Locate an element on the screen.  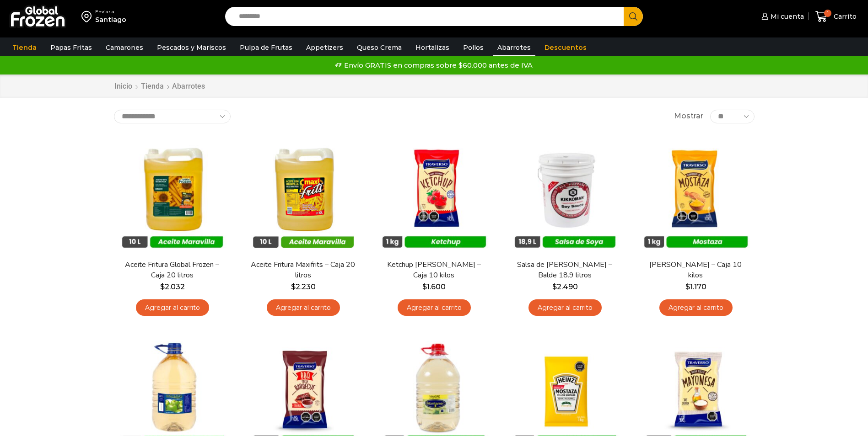
bdi: 1.170 is located at coordinates (696, 287).